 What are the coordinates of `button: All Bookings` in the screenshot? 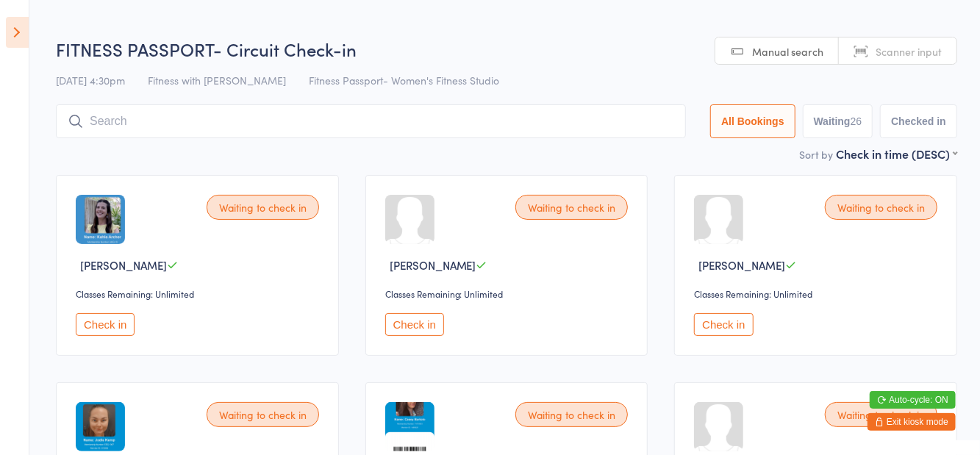 It's located at (753, 121).